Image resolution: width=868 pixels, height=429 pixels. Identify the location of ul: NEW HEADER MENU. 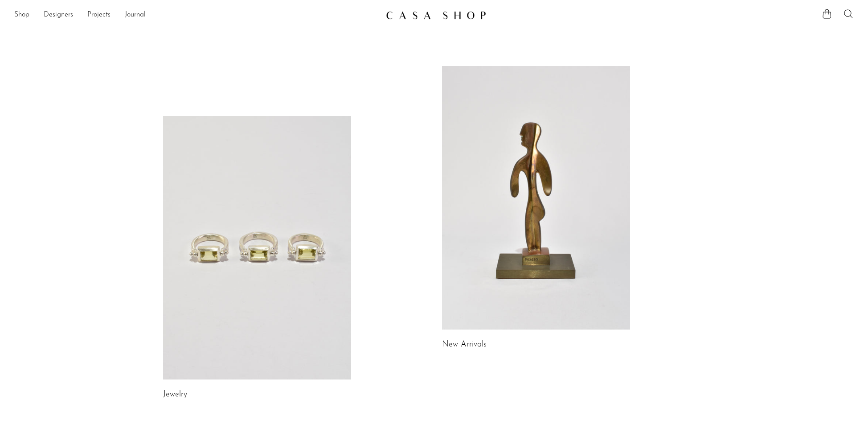
(197, 15).